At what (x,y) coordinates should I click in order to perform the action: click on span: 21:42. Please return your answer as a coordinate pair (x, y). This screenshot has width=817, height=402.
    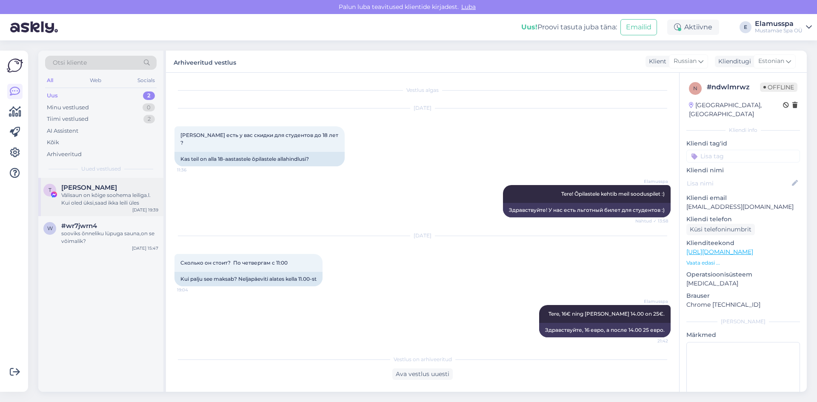
    Looking at the image, I should click on (652, 341).